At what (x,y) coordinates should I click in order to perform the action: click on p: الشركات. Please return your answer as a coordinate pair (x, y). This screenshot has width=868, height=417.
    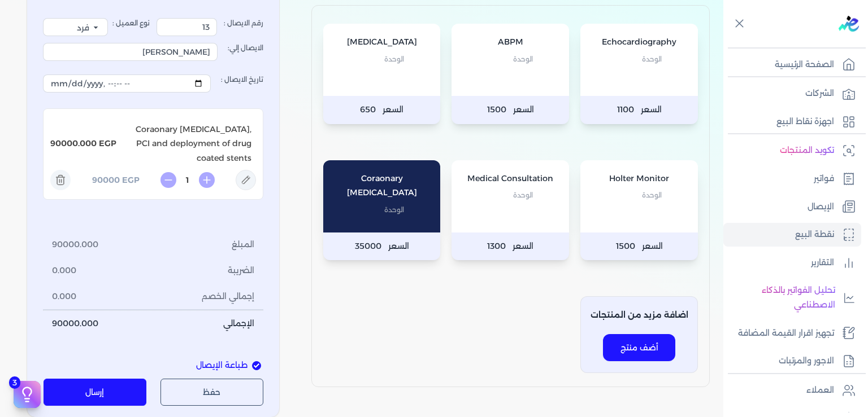
    Looking at the image, I should click on (819, 94).